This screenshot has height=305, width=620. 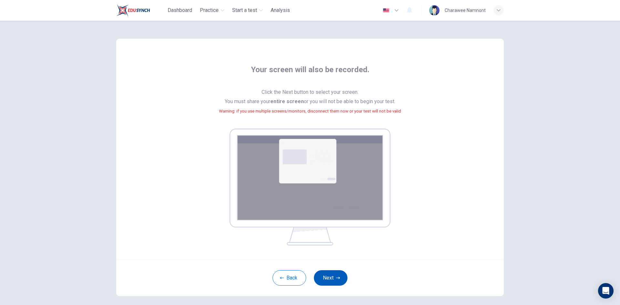 What do you see at coordinates (133, 10) in the screenshot?
I see `img: Train Test logo` at bounding box center [133, 10].